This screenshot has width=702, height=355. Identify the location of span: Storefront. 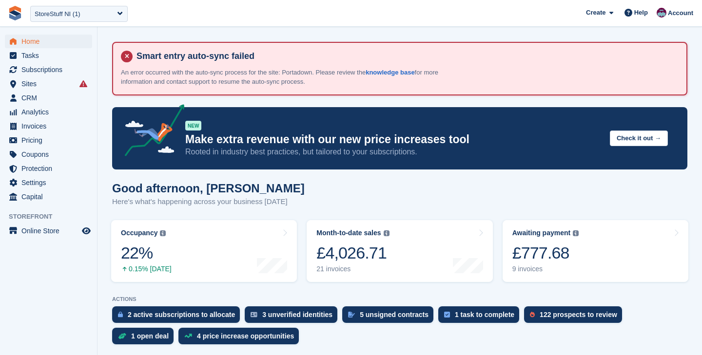
(53, 217).